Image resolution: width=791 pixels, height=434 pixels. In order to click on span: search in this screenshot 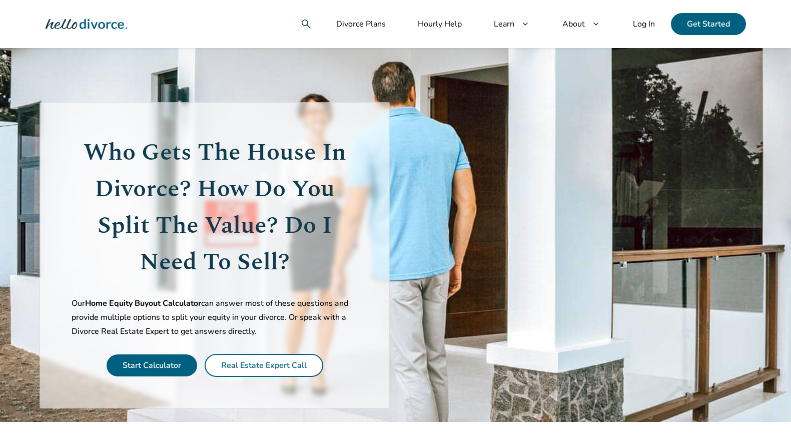, I will do `click(306, 24)`.